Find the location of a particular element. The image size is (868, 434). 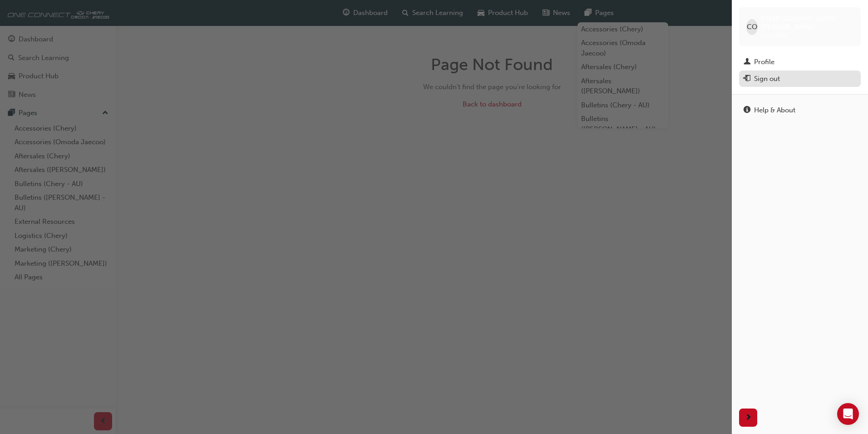

span: CO is located at coordinates (752, 27).